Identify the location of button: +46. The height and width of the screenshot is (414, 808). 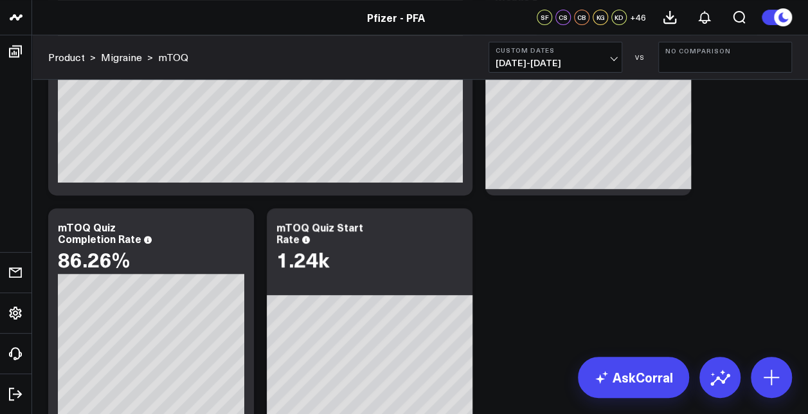
(638, 17).